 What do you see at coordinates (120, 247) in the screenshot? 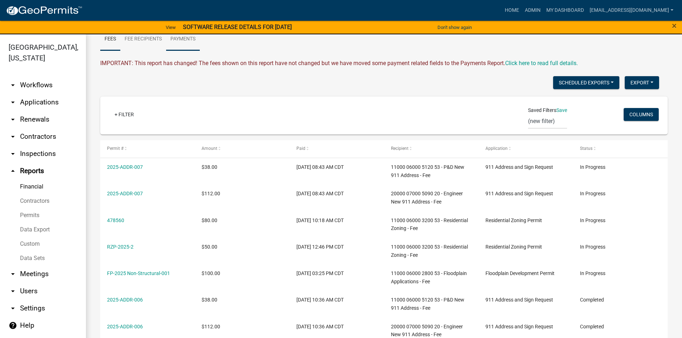
I see `a: RZP-2025-2` at bounding box center [120, 247].